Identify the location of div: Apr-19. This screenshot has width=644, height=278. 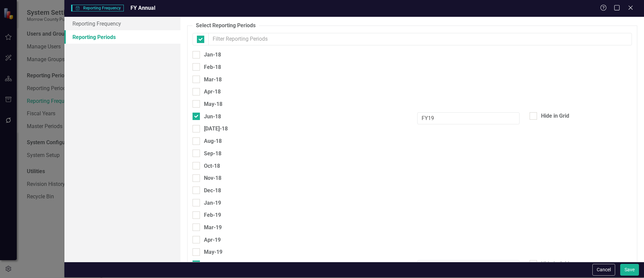
(212, 239).